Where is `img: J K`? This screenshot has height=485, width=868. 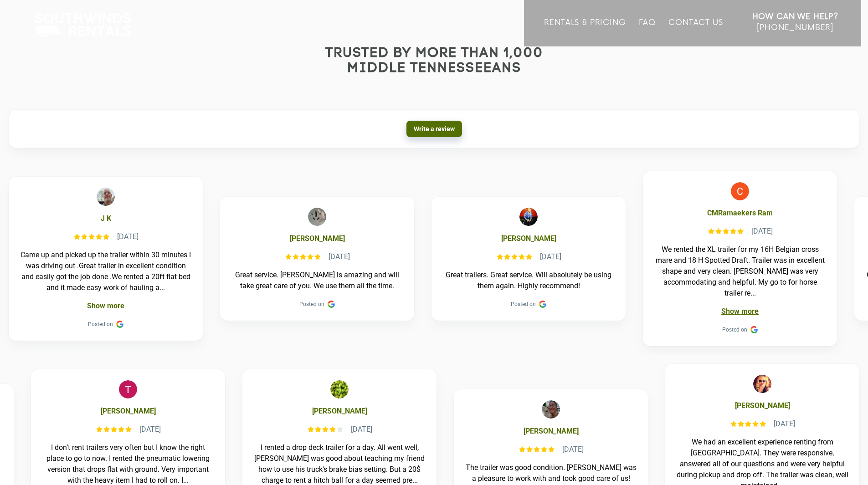 img: J K is located at coordinates (100, 197).